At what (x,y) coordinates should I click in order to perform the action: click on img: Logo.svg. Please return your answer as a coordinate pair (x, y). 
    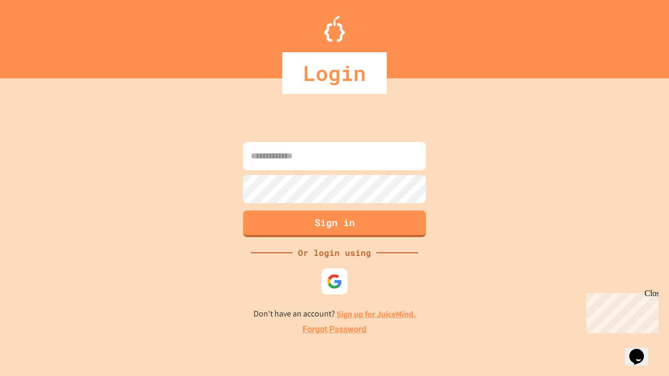
    Looking at the image, I should click on (334, 29).